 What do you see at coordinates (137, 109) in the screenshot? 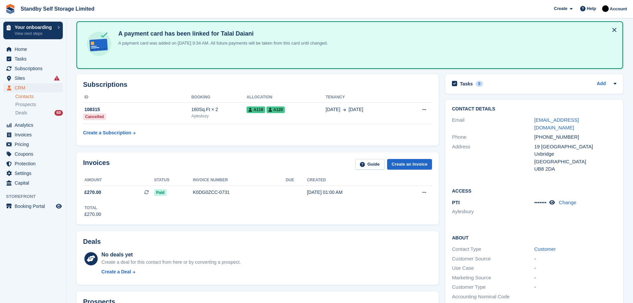
I see `div: 108315` at bounding box center [137, 109].